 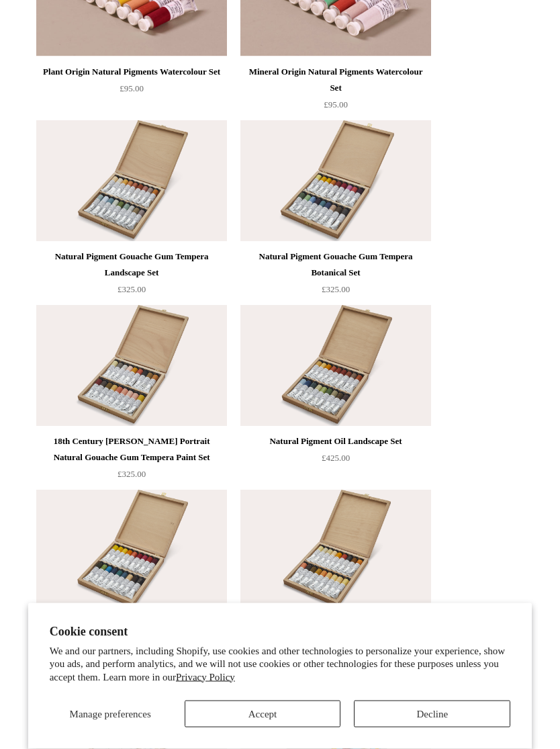 I want to click on a: Natural Pigment Gouache Gum Tempera Landscape Set £325.00, so click(x=132, y=277).